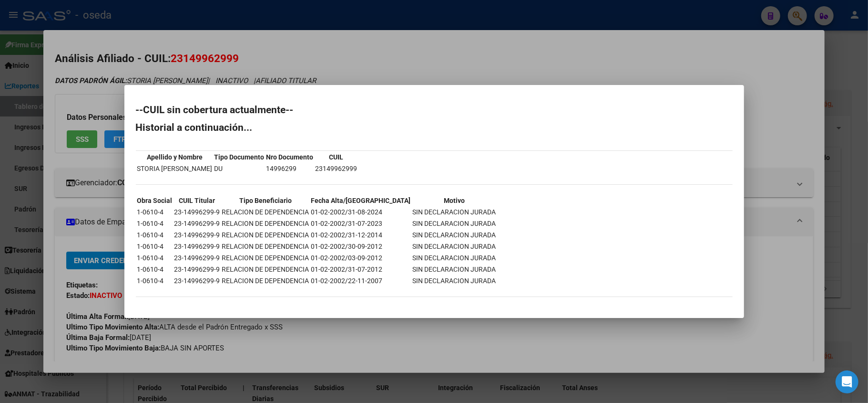 This screenshot has height=403, width=868. Describe the element at coordinates (361, 223) in the screenshot. I see `td: 01-02-2002/31-07-2023` at that location.